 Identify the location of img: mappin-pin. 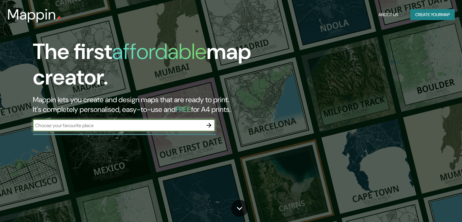
(59, 18).